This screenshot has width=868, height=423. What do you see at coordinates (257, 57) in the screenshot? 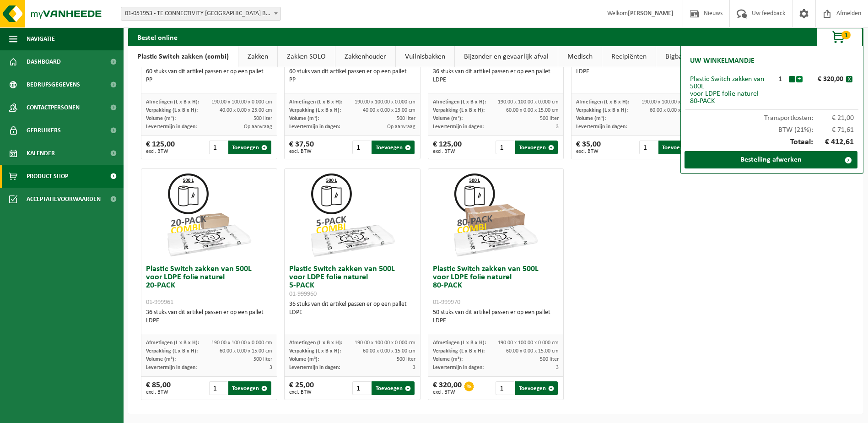
I see `a: Zakken` at bounding box center [257, 57].